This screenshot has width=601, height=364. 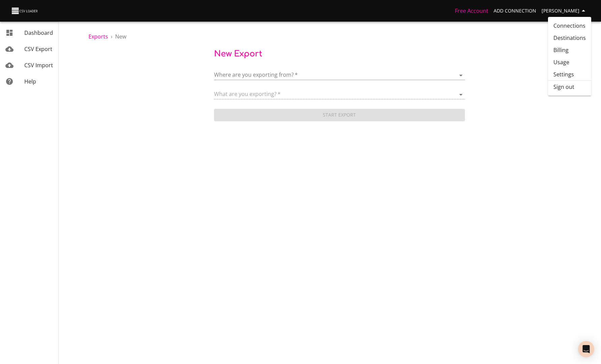 What do you see at coordinates (515, 11) in the screenshot?
I see `a: Add Connection` at bounding box center [515, 11].